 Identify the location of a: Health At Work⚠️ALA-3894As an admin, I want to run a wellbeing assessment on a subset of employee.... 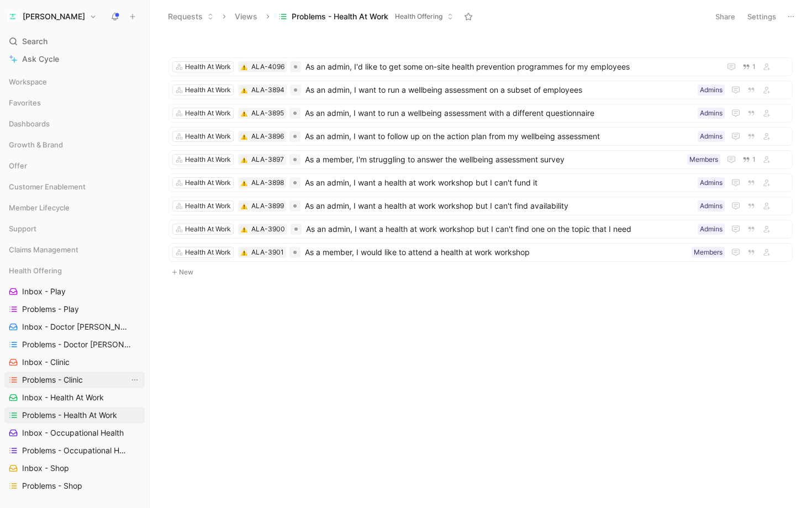
(481, 90).